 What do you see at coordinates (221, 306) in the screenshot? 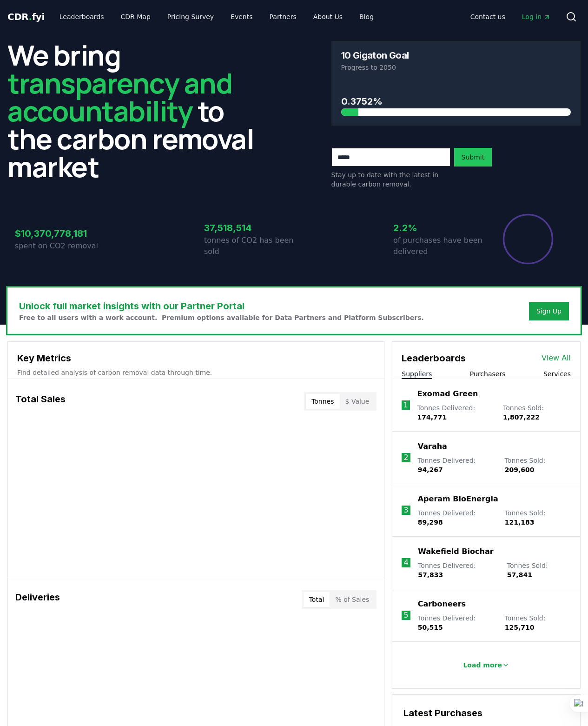
I see `h3: Unlock full market insights with our Partner Portal` at bounding box center [221, 306].